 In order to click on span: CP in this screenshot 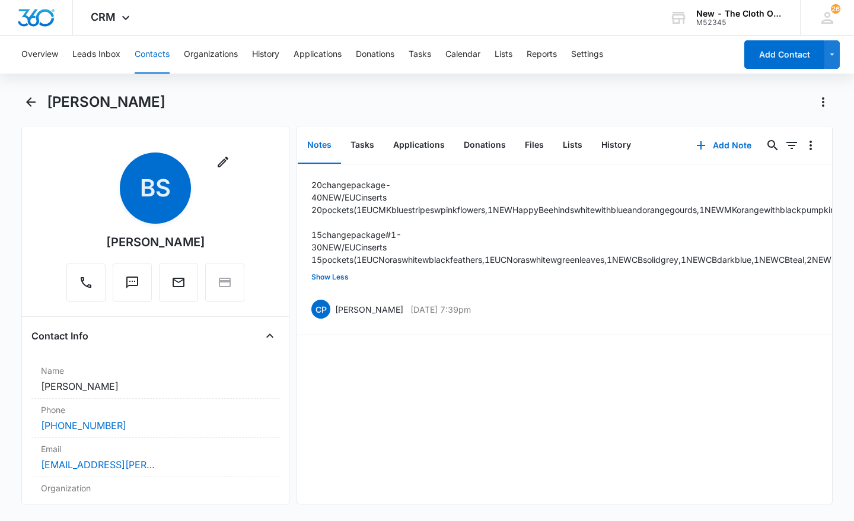, I will do `click(321, 309)`.